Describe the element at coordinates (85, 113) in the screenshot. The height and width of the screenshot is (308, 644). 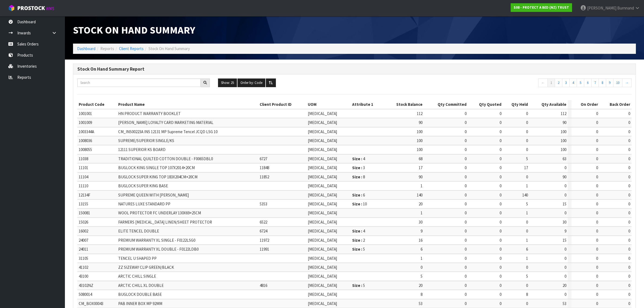
I see `span: 1001001` at that location.